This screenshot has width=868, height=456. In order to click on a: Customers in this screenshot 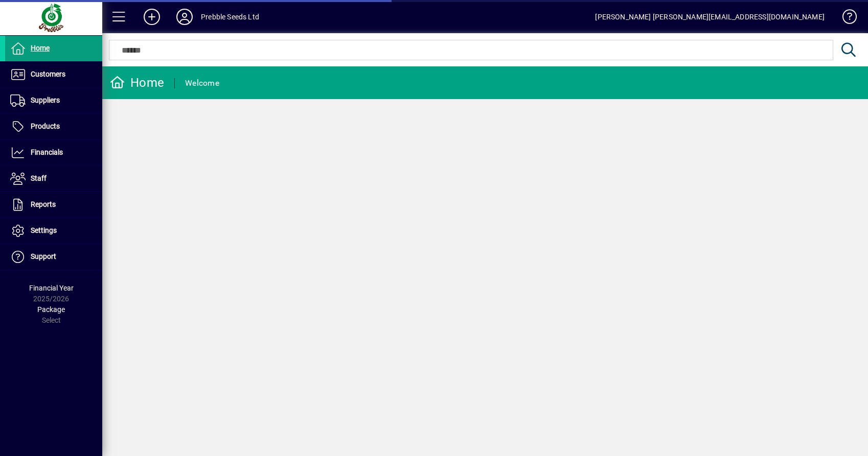, I will do `click(54, 74)`.